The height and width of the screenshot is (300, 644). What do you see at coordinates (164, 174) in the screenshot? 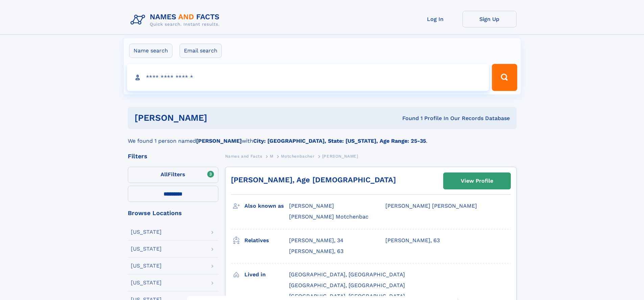
I see `span: All` at bounding box center [164, 174].